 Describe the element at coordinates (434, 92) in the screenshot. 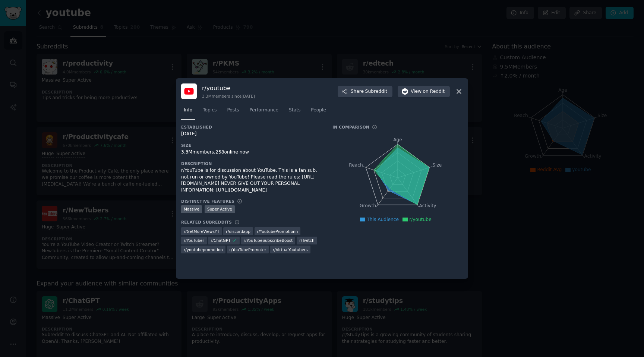

I see `span: on Reddit` at that location.